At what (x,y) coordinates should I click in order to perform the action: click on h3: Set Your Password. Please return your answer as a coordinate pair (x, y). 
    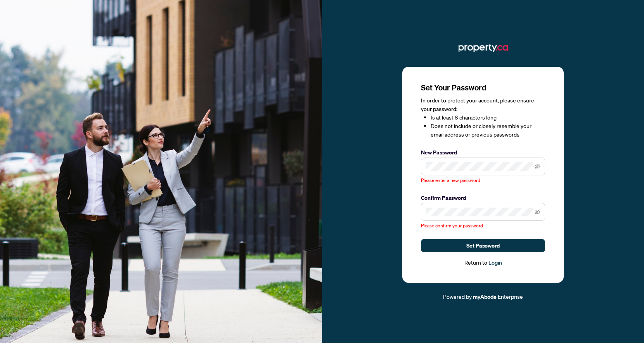
    Looking at the image, I should click on (483, 88).